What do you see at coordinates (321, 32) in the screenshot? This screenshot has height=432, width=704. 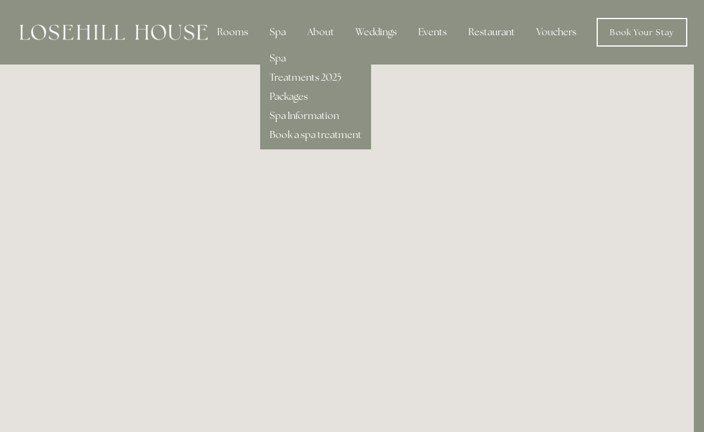 I see `div: About` at bounding box center [321, 32].